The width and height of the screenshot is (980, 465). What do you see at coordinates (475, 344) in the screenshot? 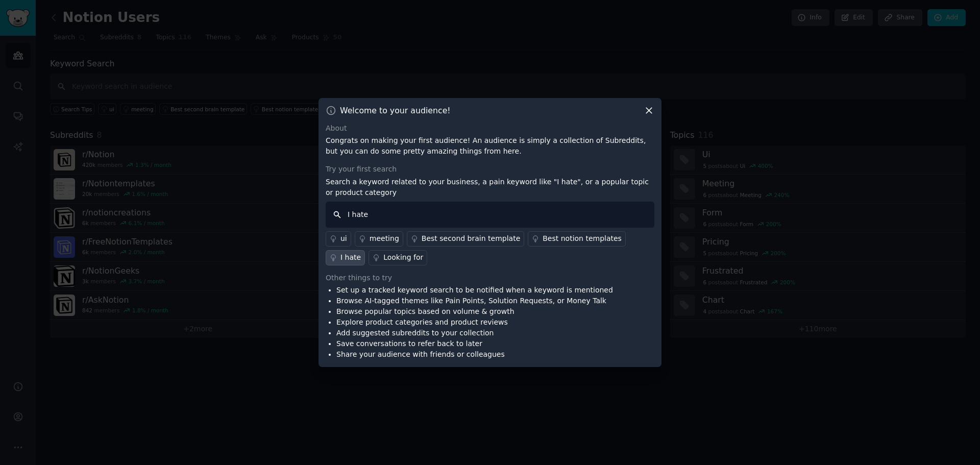
I see `li: Save conversations to refer back to later` at bounding box center [475, 344].